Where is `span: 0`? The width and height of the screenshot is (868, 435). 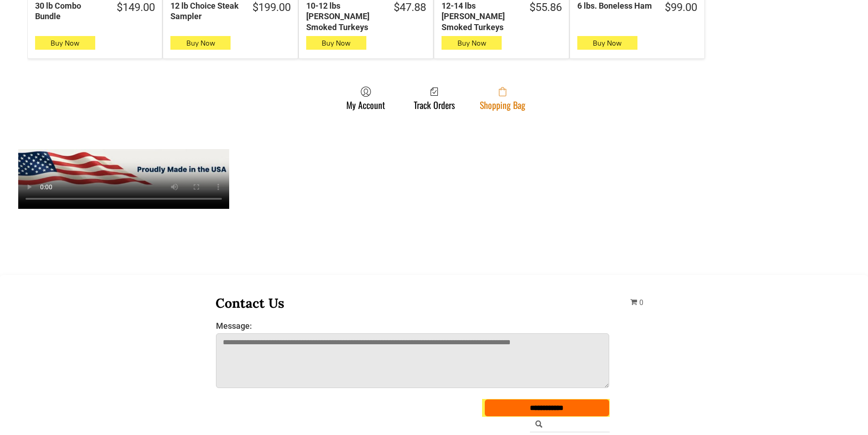 span: 0 is located at coordinates (641, 302).